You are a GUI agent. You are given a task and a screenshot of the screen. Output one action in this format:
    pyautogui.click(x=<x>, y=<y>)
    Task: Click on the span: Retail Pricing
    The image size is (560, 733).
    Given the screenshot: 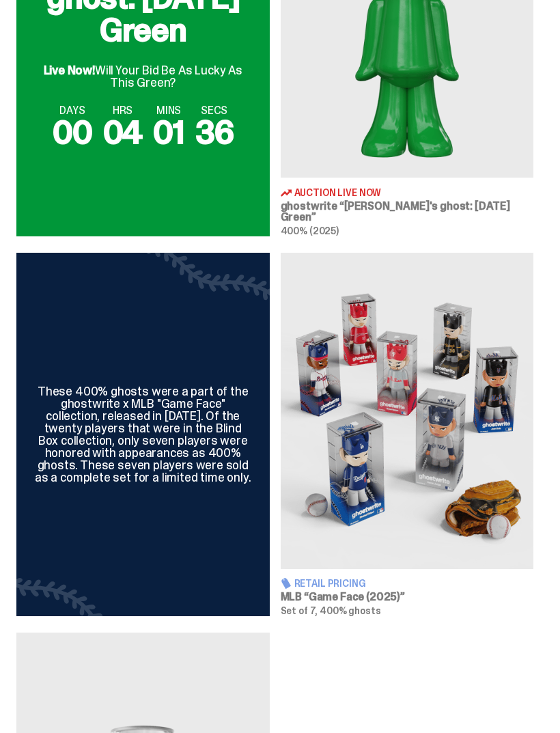 What is the action you would take?
    pyautogui.click(x=330, y=584)
    